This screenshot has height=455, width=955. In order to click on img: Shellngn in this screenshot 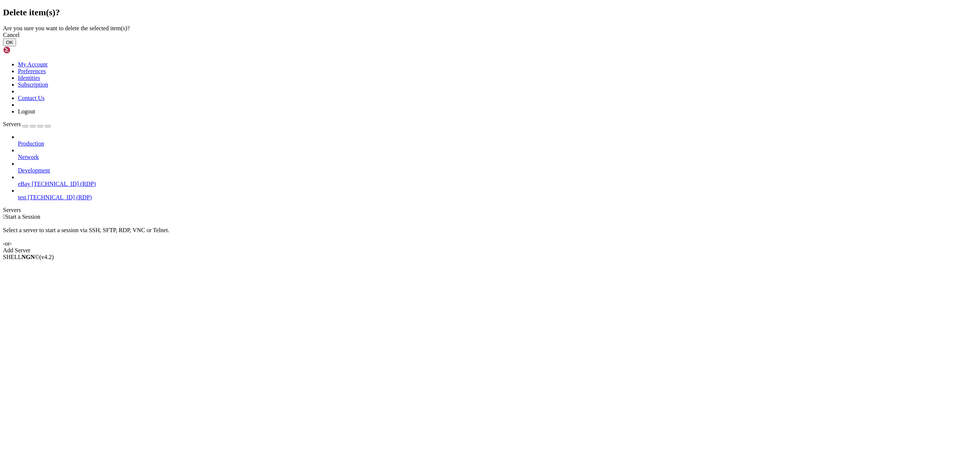, I will do `click(24, 50)`.